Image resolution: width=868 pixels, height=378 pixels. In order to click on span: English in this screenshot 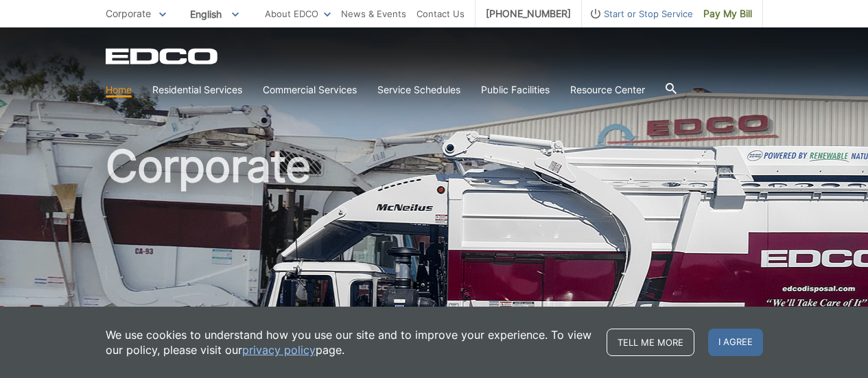, I will do `click(214, 14)`.